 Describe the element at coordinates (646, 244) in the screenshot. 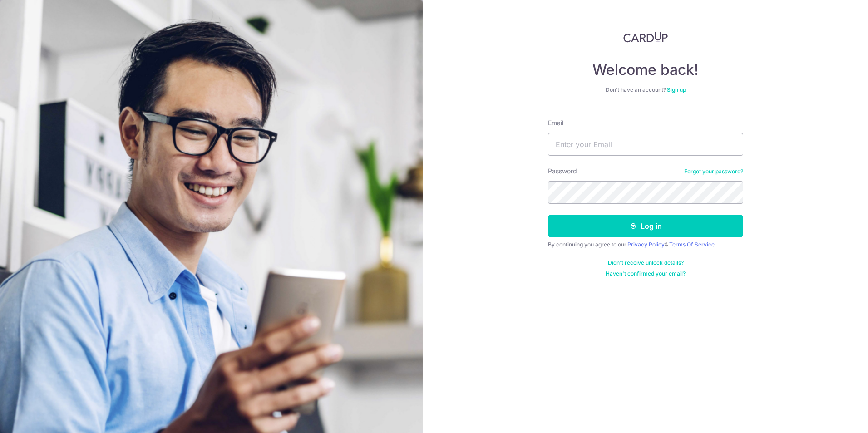

I see `a: Privacy Policy` at that location.